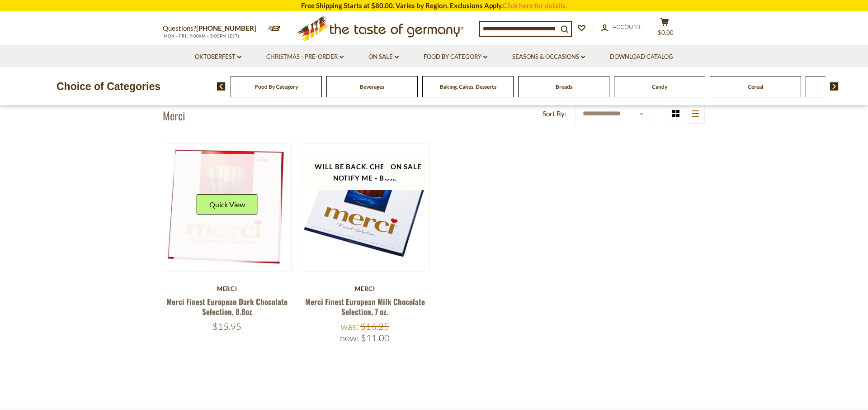 The height and width of the screenshot is (410, 868). Describe the element at coordinates (535, 6) in the screenshot. I see `a: Click here for details.` at that location.